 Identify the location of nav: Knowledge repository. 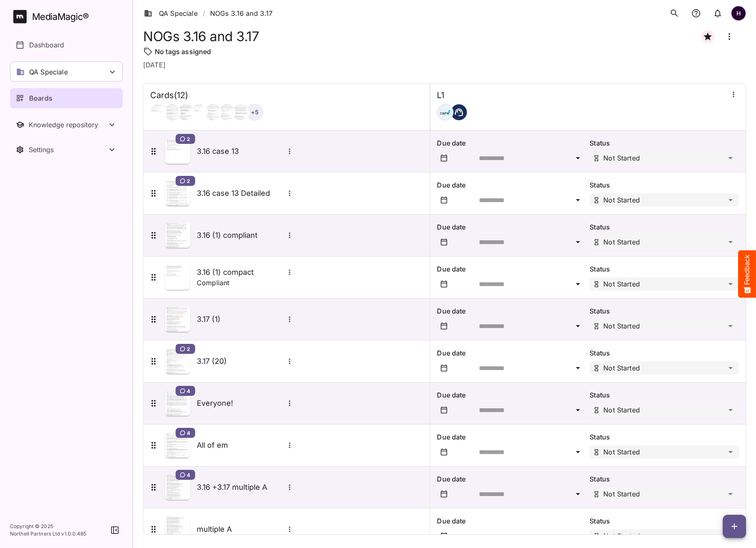
(66, 125).